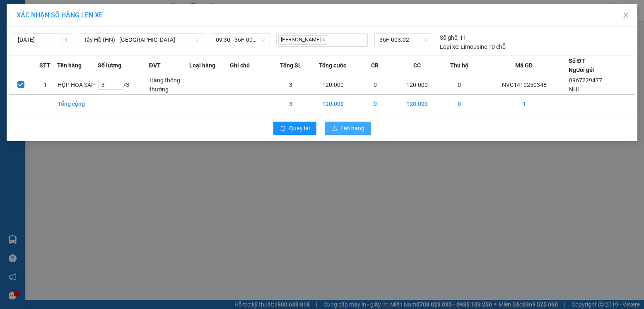 The width and height of the screenshot is (644, 309). What do you see at coordinates (459, 65) in the screenshot?
I see `span: Thu hộ` at bounding box center [459, 65].